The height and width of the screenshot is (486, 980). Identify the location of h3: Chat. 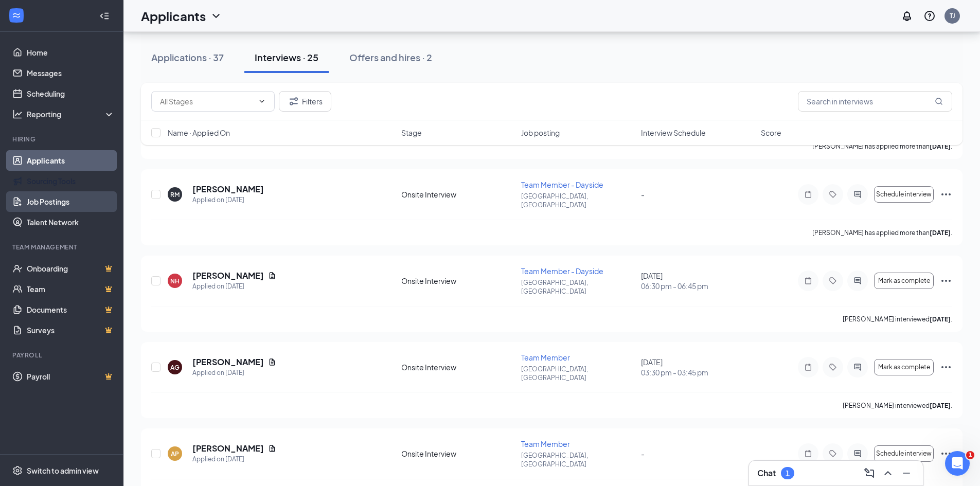
(766, 474).